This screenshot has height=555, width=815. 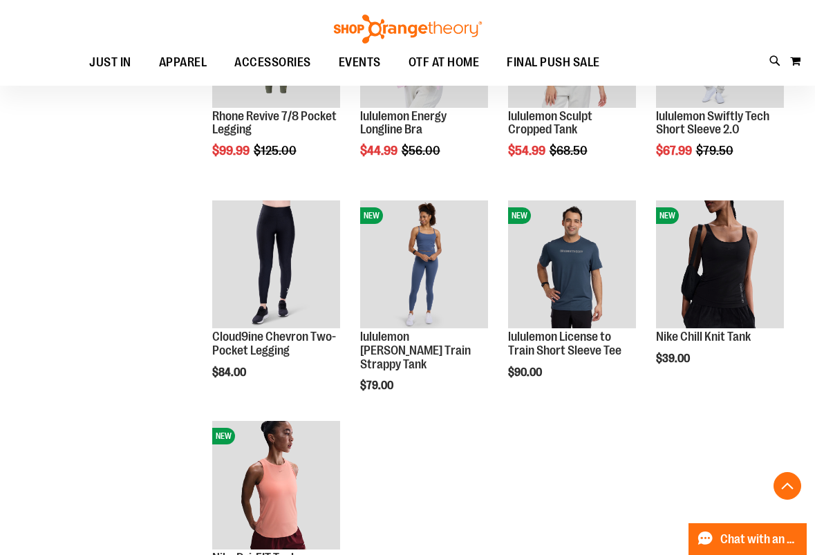 I want to click on a: Nike Dri-FIT TankNEW, so click(x=276, y=486).